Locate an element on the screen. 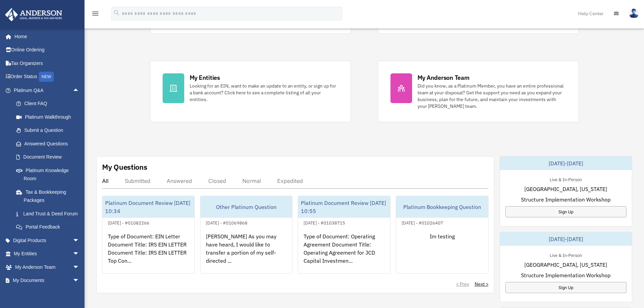 Image resolution: width=644 pixels, height=308 pixels. div: Platinum Bookkeeping Question is located at coordinates (442, 207).